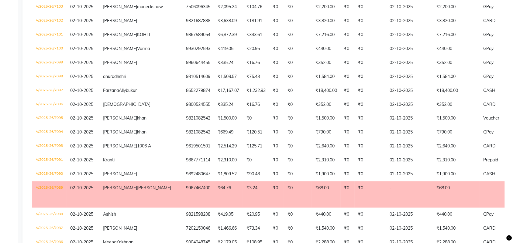 This screenshot has width=513, height=243. What do you see at coordinates (143, 49) in the screenshot?
I see `span: Varma` at bounding box center [143, 49].